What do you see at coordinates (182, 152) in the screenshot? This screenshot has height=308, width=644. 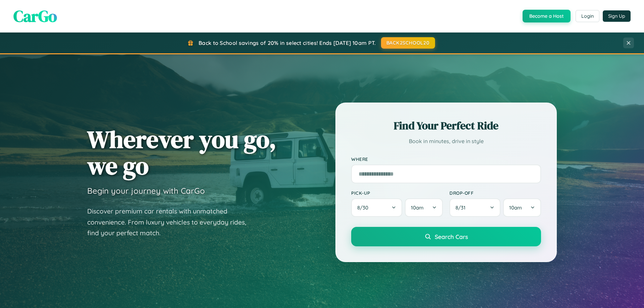 I see `h1: Wherever you go, we go` at bounding box center [182, 152].